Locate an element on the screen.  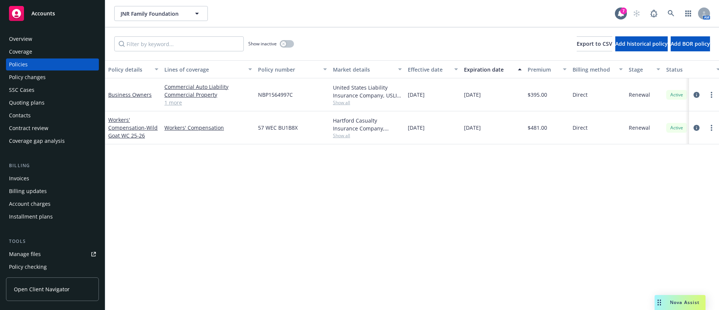
a: Commercial Property is located at coordinates (208, 94).